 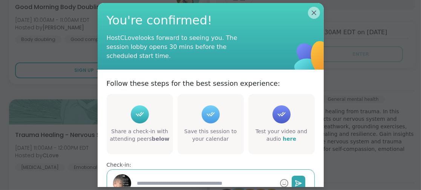 What do you see at coordinates (182, 47) in the screenshot?
I see `div: Host CLove looks forward to seeing you. The session lobby opens 30 mins before the scheduled star...` at bounding box center [182, 47].